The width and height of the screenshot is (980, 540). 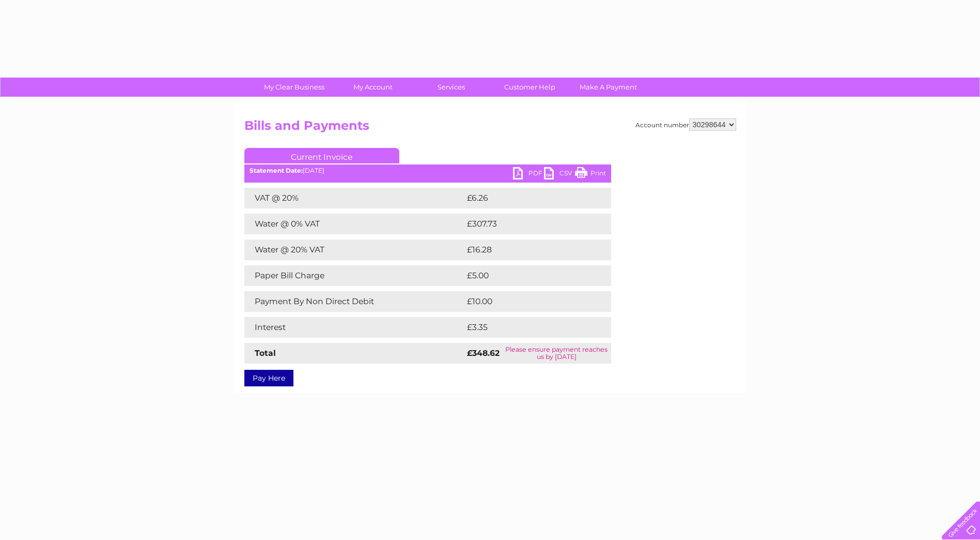 I want to click on td: £3.35, so click(x=526, y=328).